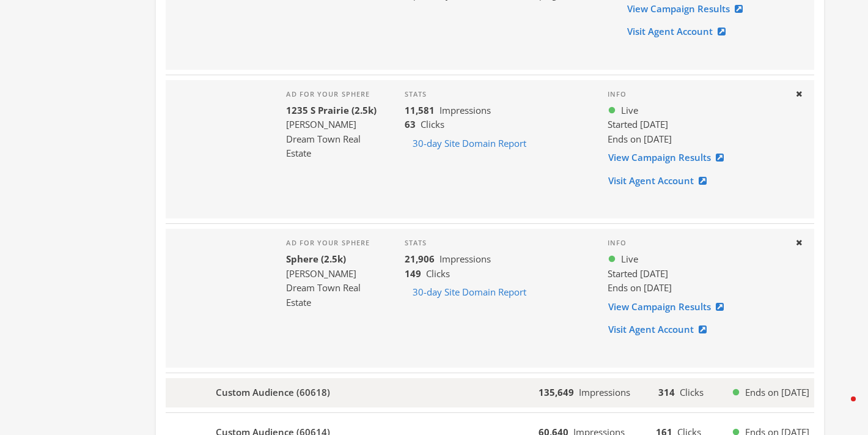 The height and width of the screenshot is (435, 868). I want to click on b: Custom Audience (60618), so click(273, 392).